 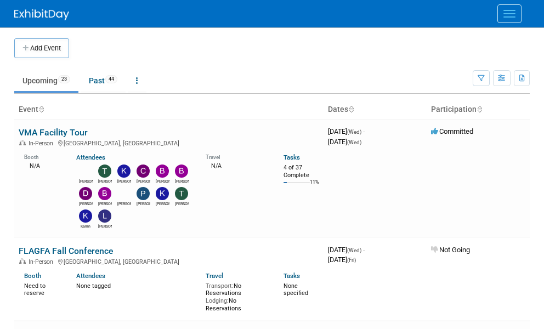 What do you see at coordinates (236, 155) in the screenshot?
I see `div: Travel` at bounding box center [236, 155].